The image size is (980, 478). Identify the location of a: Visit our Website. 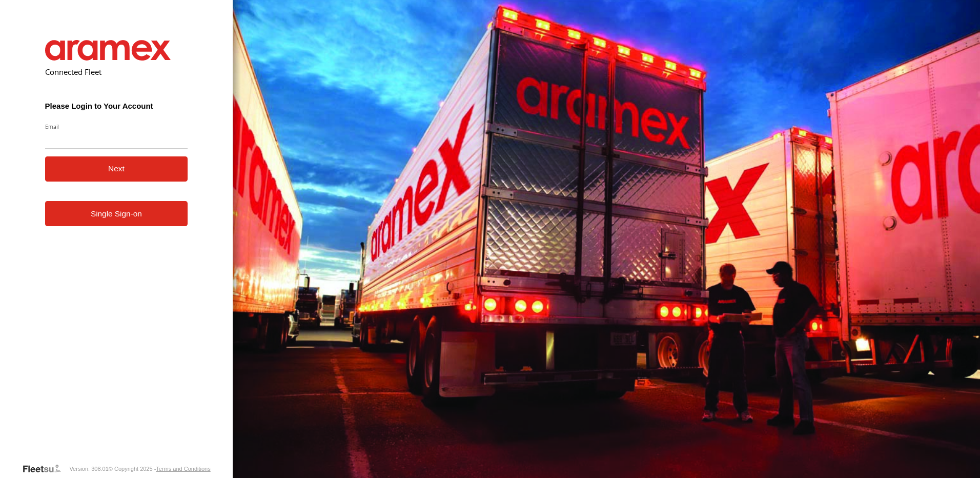
(45, 468).